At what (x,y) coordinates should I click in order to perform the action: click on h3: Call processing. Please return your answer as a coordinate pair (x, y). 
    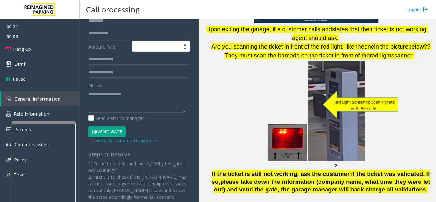
    Looking at the image, I should click on (113, 9).